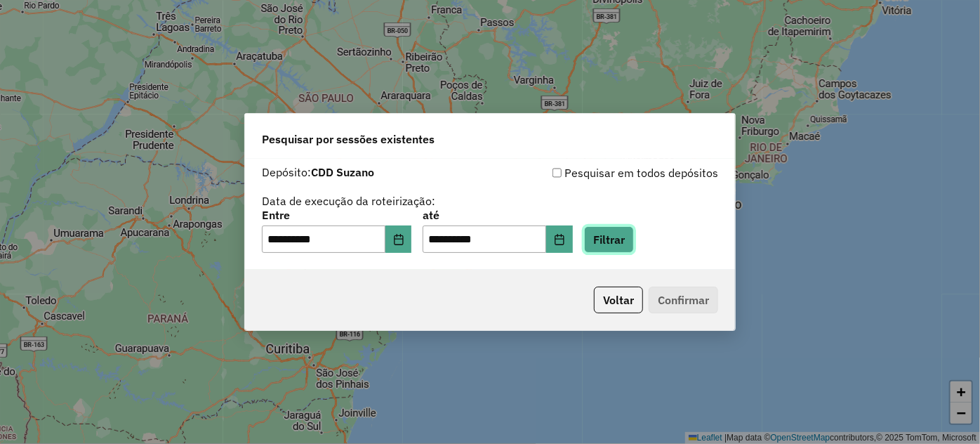 Image resolution: width=980 pixels, height=444 pixels. Describe the element at coordinates (604, 173) in the screenshot. I see `div: Pesquisar em todos depósitos` at that location.